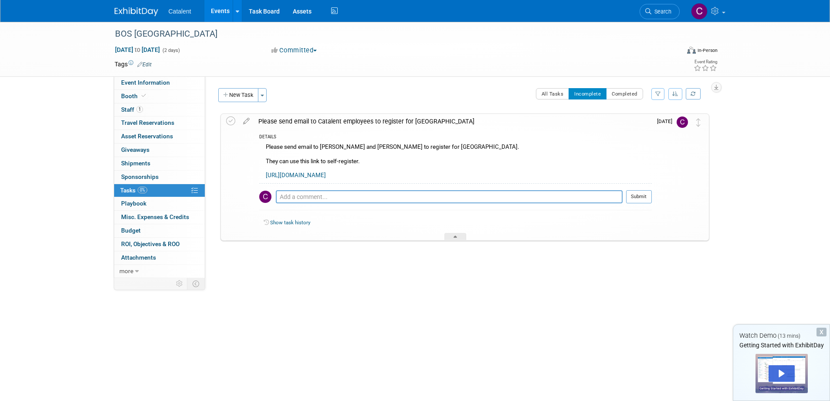 The height and width of the screenshot is (401, 830). What do you see at coordinates (822, 332) in the screenshot?
I see `div: Dismiss` at bounding box center [822, 332].